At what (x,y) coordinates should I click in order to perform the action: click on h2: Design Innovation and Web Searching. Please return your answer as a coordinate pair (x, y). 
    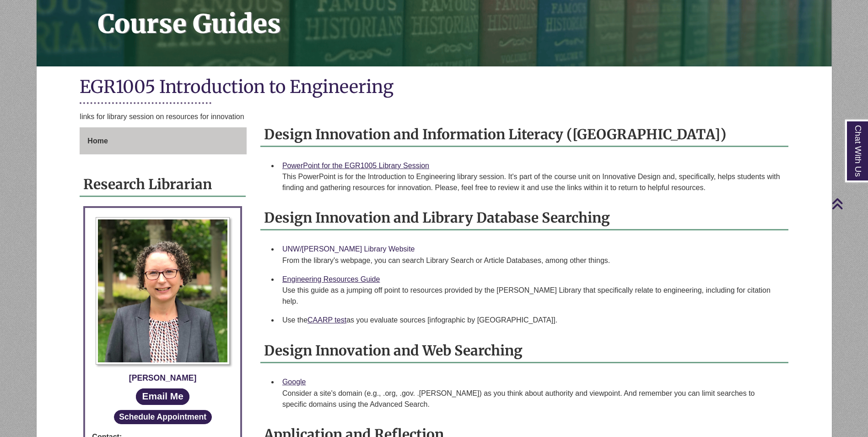
    Looking at the image, I should click on (524, 351).